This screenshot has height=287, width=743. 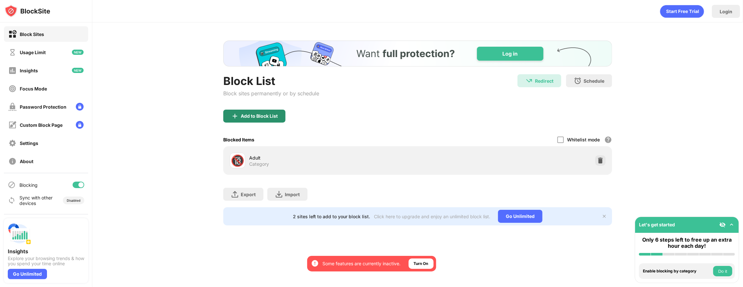 I want to click on div: Category, so click(x=259, y=164).